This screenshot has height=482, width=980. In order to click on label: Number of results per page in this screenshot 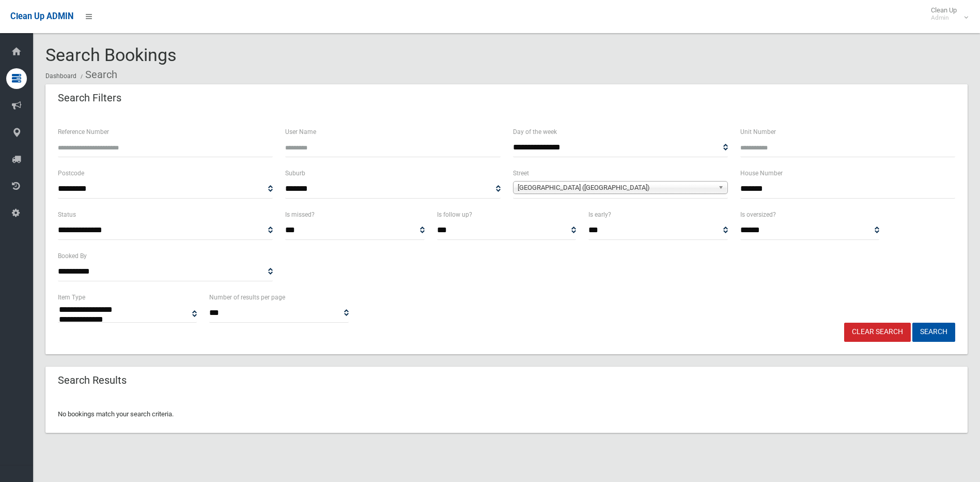, I will do `click(247, 297)`.